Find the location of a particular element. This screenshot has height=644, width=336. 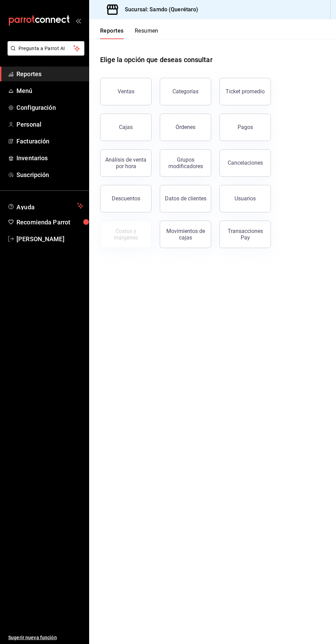

div: Datos de clientes is located at coordinates (185, 198).